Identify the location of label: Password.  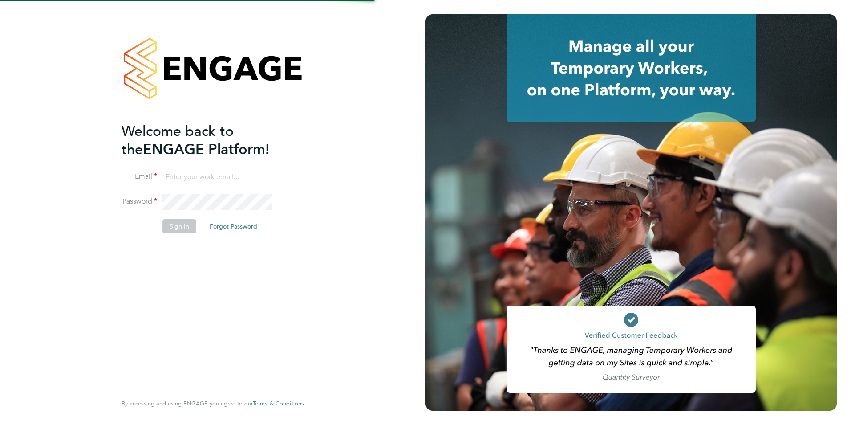
(139, 201).